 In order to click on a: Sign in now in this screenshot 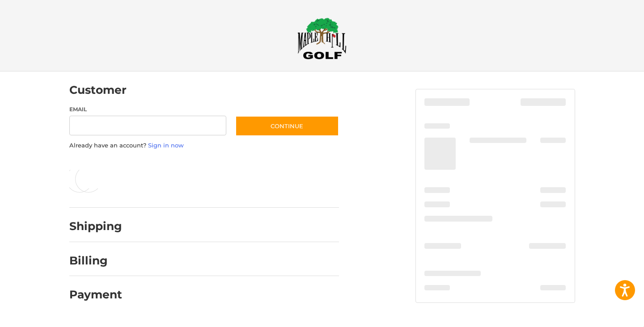, I will do `click(166, 145)`.